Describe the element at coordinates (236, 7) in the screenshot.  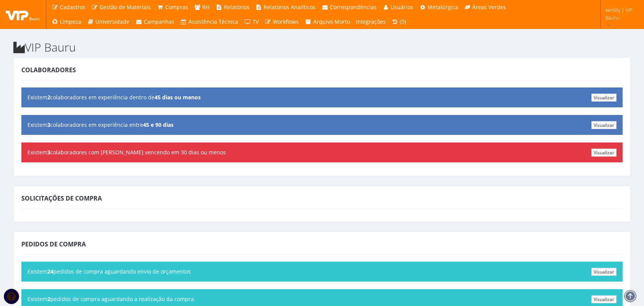
I see `span: Relatórios` at that location.